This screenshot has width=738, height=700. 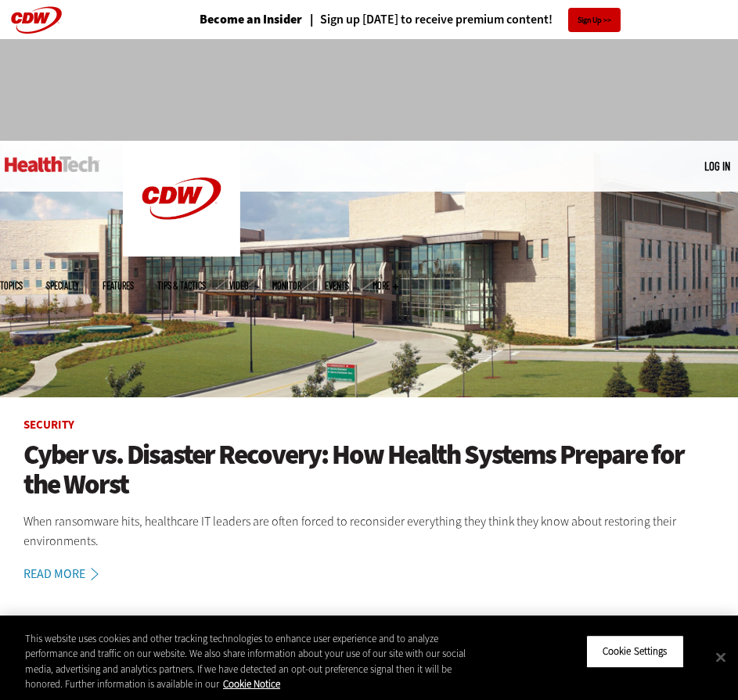 What do you see at coordinates (48, 424) in the screenshot?
I see `a: Security` at bounding box center [48, 424].